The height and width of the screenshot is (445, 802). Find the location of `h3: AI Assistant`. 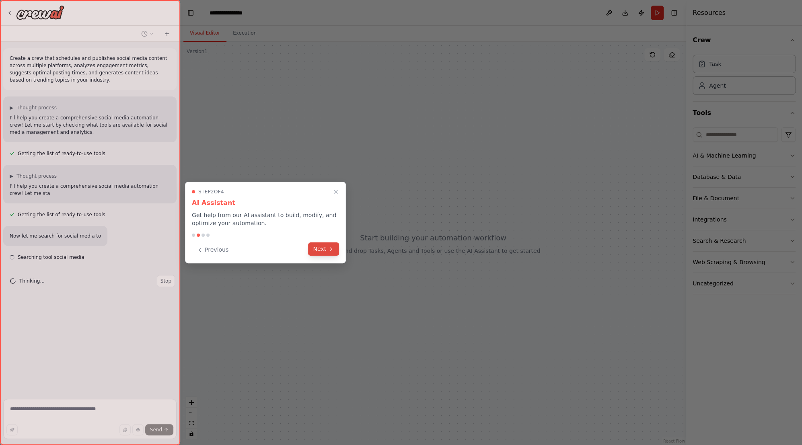

h3: AI Assistant is located at coordinates (266, 203).